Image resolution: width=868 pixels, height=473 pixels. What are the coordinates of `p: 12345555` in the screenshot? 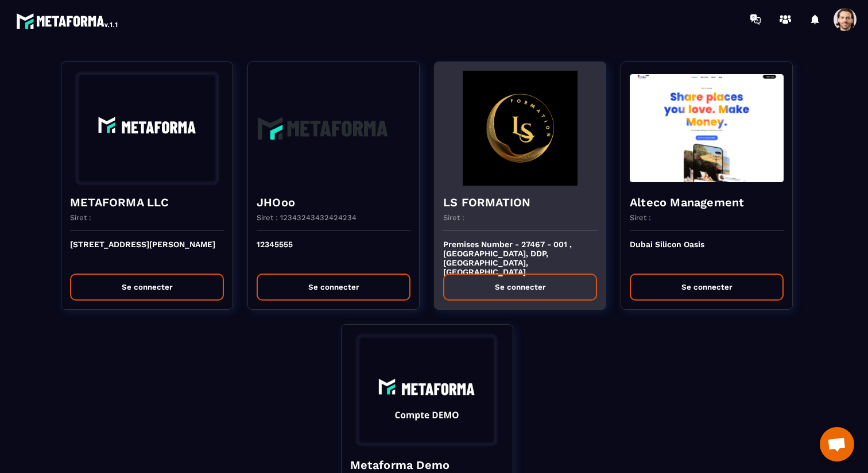 It's located at (333, 252).